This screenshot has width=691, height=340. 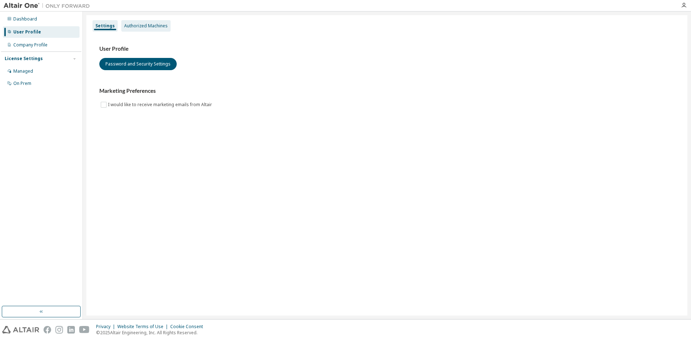 I want to click on button: Password and Security Settings, so click(x=138, y=64).